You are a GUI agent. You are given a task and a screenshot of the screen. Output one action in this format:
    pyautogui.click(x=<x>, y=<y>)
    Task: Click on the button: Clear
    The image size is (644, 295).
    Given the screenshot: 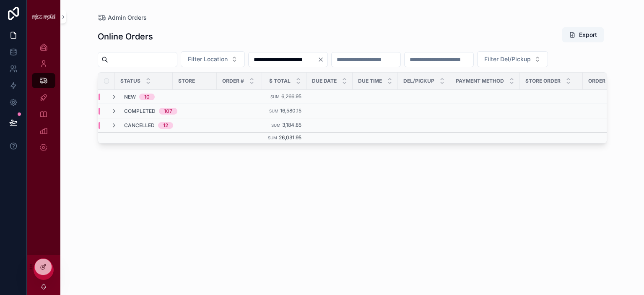 What is the action you would take?
    pyautogui.click(x=322, y=59)
    